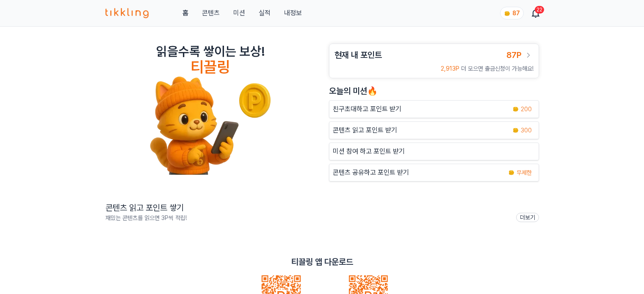 This screenshot has width=644, height=294. Describe the element at coordinates (146, 208) in the screenshot. I see `h2: 콘텐츠 읽고 포인트 쌓기` at that location.